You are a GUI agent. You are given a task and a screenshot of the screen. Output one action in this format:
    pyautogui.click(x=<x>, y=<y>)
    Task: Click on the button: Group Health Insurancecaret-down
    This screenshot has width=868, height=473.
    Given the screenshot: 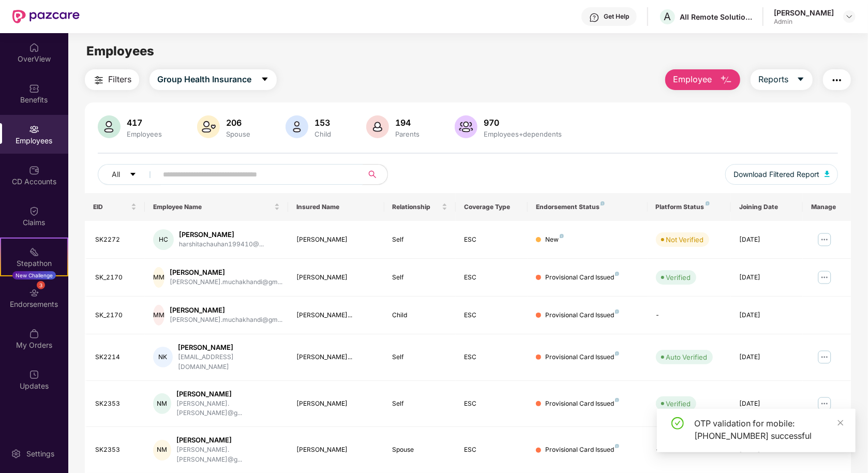 What is the action you would take?
    pyautogui.click(x=213, y=80)
    